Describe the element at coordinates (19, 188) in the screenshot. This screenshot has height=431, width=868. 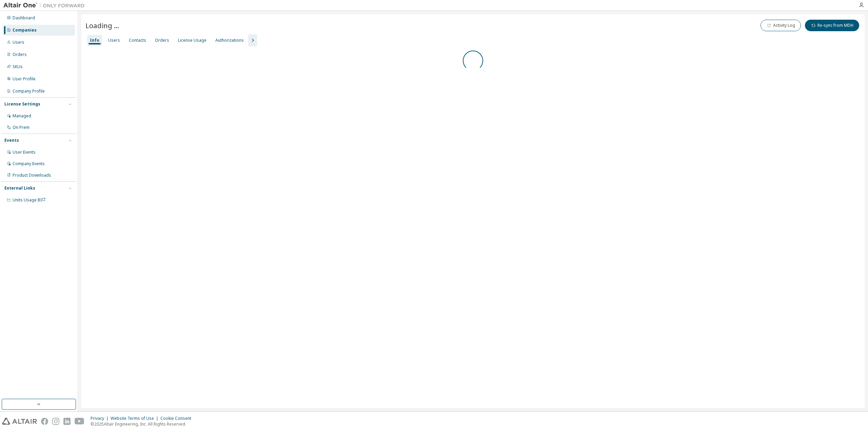
I see `div: External Links` at that location.